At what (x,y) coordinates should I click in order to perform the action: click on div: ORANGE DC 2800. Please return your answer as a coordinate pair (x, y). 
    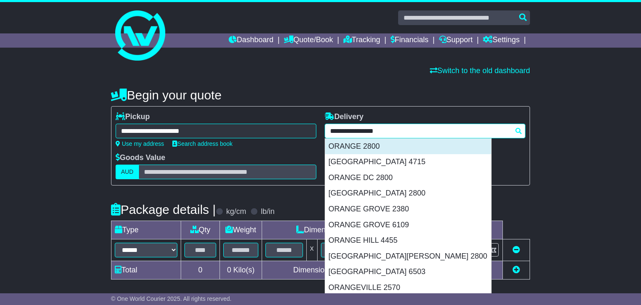
    Looking at the image, I should click on (408, 178).